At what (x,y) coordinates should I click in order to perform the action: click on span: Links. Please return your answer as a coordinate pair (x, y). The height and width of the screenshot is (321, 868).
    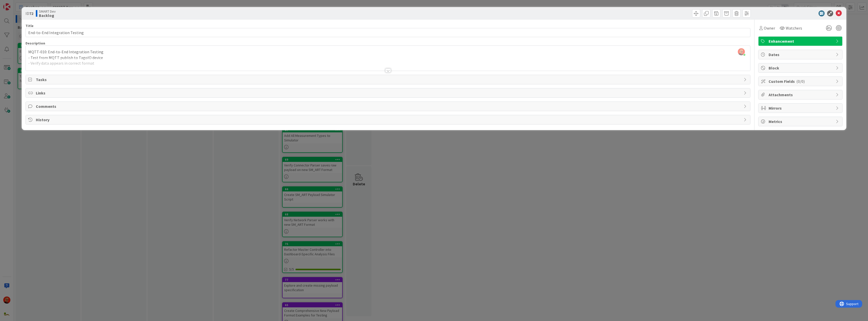
    Looking at the image, I should click on (389, 93).